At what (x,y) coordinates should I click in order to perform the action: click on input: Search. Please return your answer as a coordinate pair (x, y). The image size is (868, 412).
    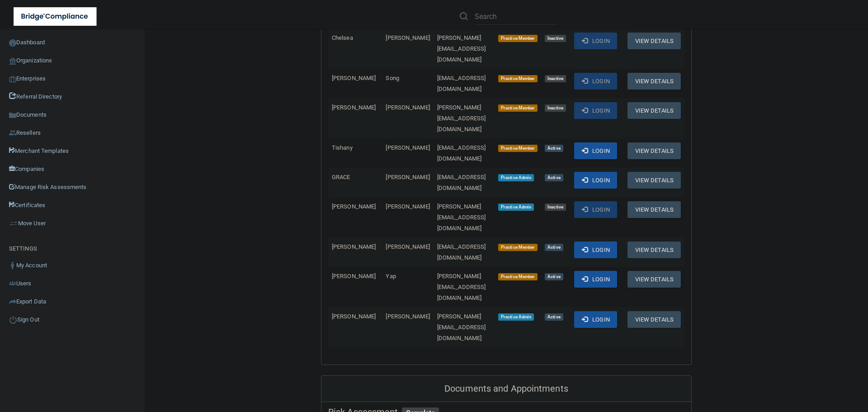
    Looking at the image, I should click on (516, 16).